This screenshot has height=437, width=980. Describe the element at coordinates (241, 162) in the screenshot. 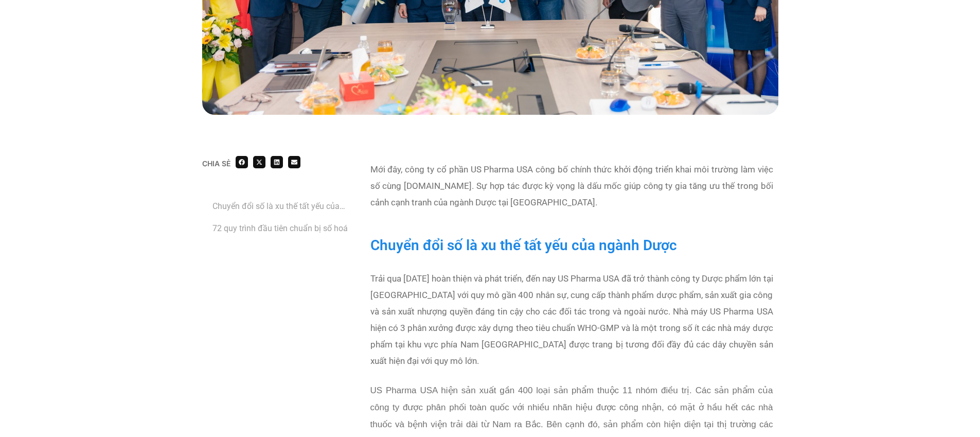

I see `div: Share on facebook` at that location.